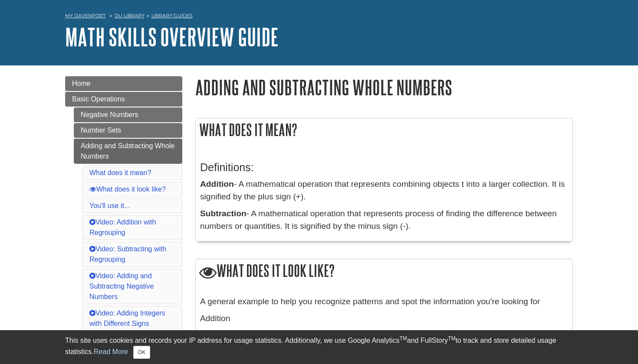  Describe the element at coordinates (128, 115) in the screenshot. I see `a: Negative Numbers` at that location.